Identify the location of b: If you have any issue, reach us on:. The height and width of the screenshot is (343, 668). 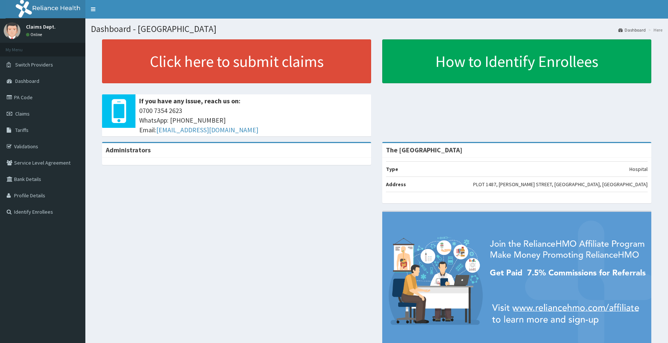
(190, 101).